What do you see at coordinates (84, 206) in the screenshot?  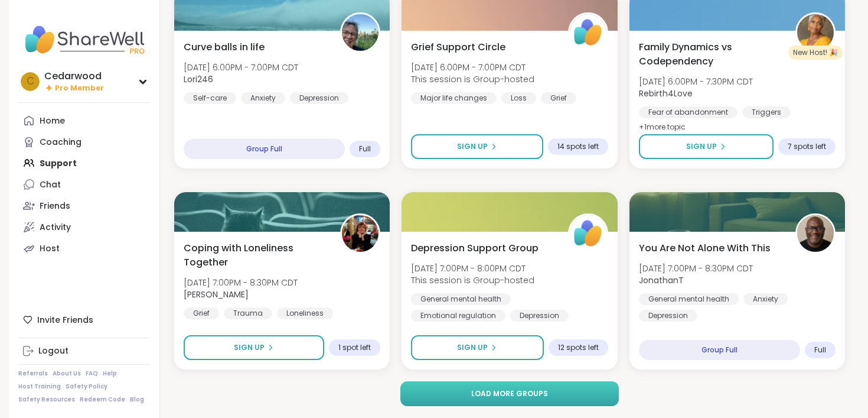 I see `a: Friends` at bounding box center [84, 206].